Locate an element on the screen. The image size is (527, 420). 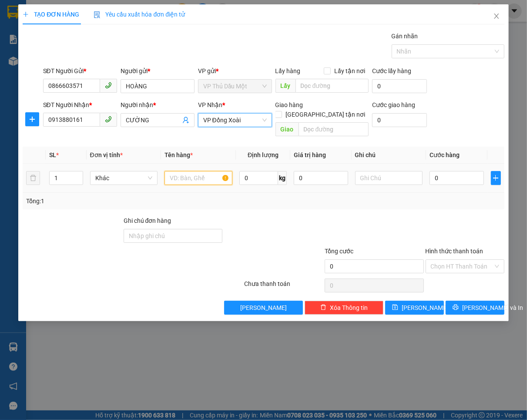
label: Cước giao hàng is located at coordinates (394, 105).